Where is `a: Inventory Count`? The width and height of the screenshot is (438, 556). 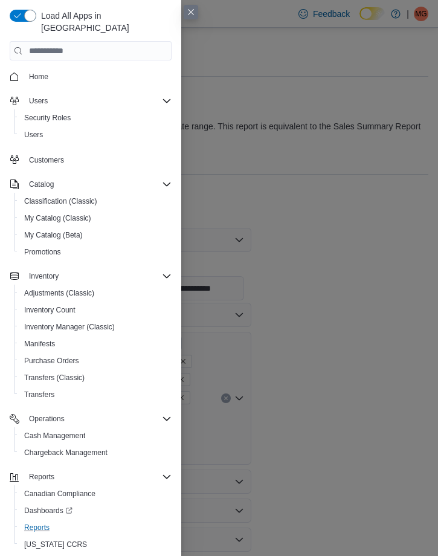
a: Inventory Count is located at coordinates (50, 310).